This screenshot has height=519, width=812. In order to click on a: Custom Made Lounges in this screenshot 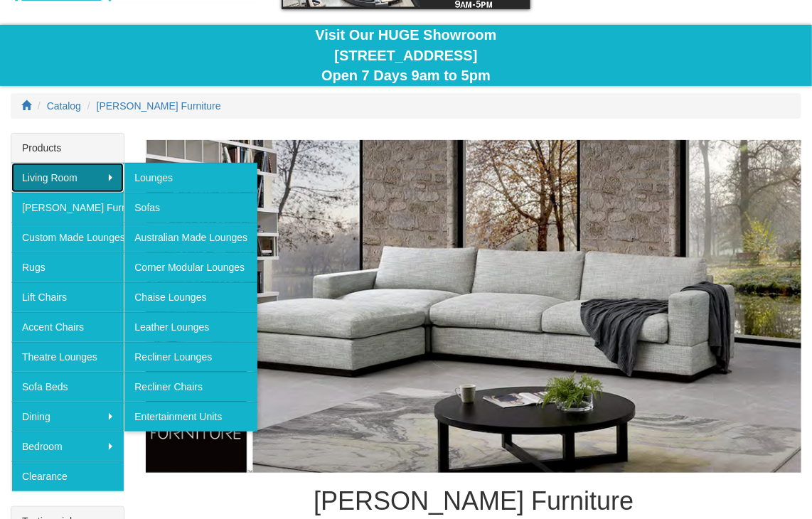, I will do `click(68, 238)`.